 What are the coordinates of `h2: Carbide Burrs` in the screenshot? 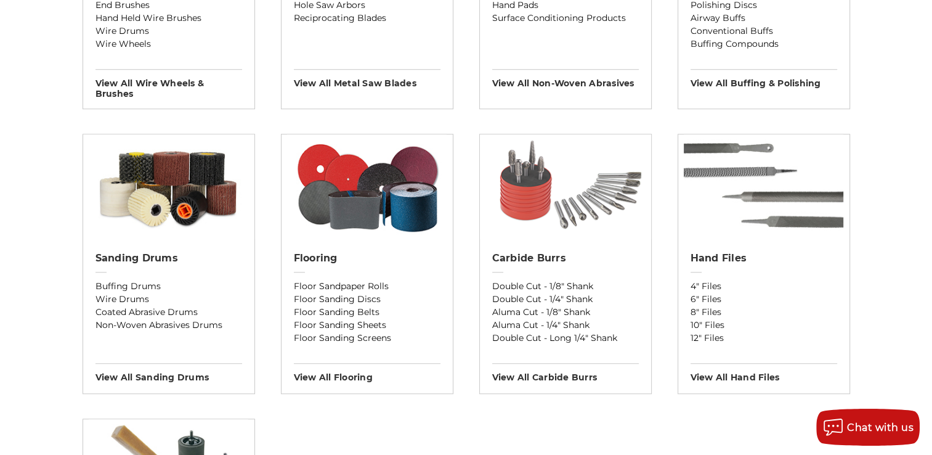 It's located at (566, 258).